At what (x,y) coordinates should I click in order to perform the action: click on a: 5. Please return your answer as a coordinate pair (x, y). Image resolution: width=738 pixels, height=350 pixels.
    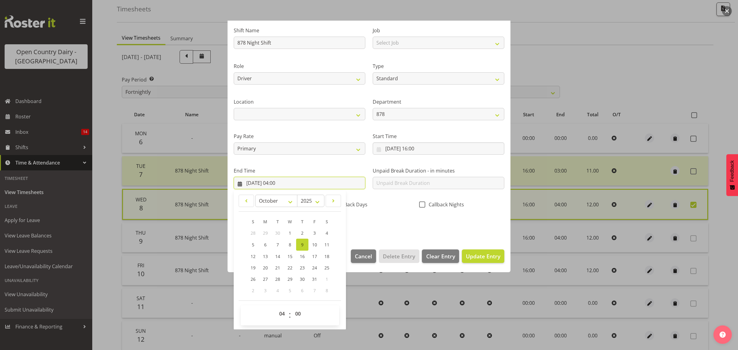
    Looking at the image, I should click on (253, 244).